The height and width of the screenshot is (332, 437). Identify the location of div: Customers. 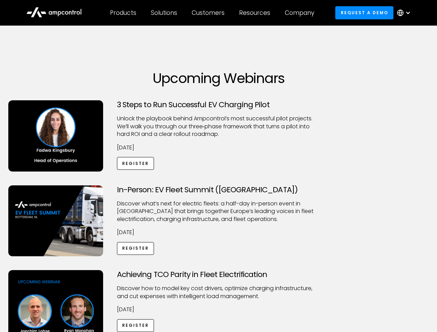
(208, 13).